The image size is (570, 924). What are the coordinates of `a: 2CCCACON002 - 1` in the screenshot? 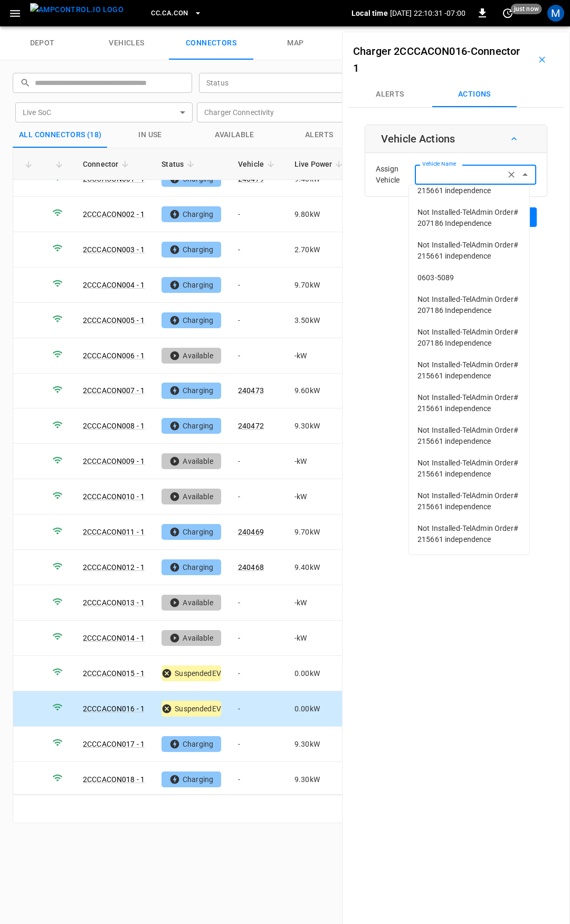 It's located at (113, 214).